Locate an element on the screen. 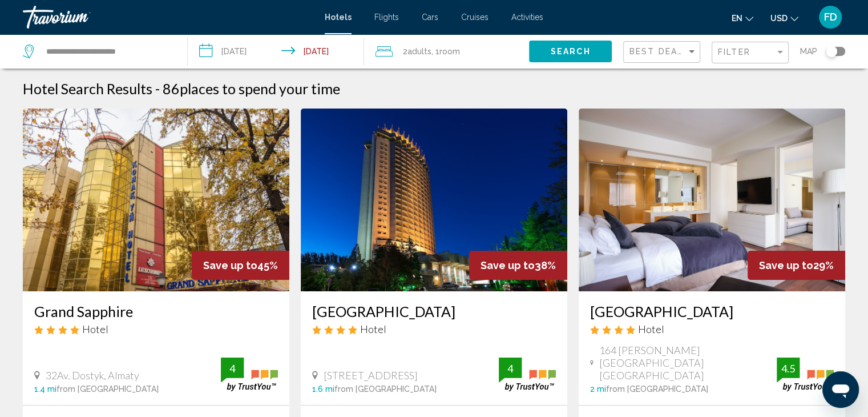  span: Map is located at coordinates (809, 51).